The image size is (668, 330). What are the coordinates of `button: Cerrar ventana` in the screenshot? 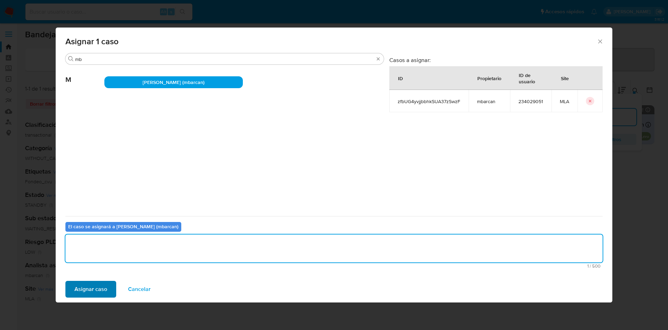 It's located at (600, 41).